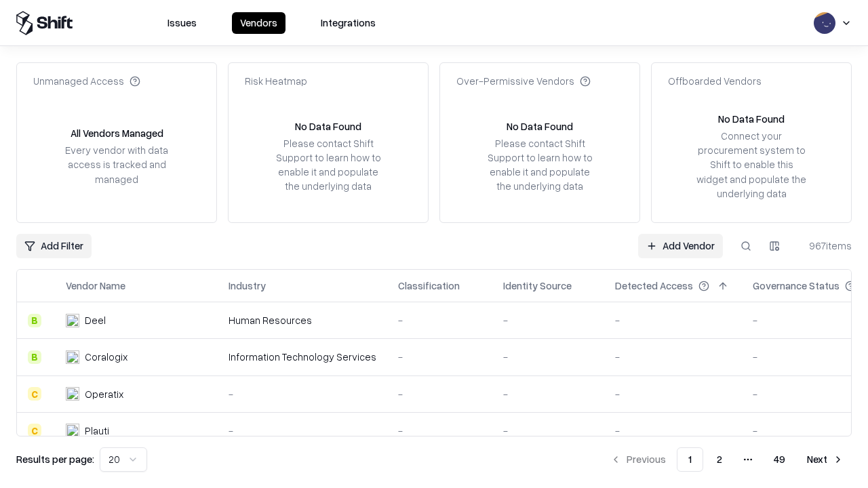 This screenshot has width=868, height=488. Describe the element at coordinates (87, 80) in the screenshot. I see `div: Unmanaged Access` at that location.